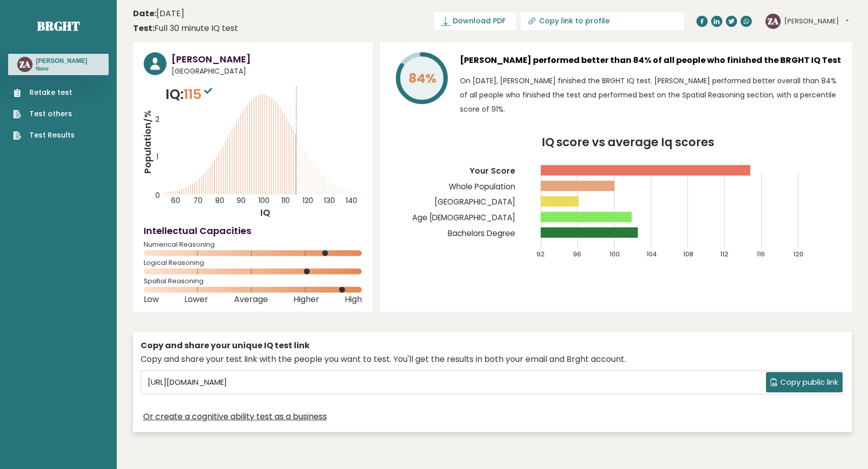 The height and width of the screenshot is (469, 868). Describe the element at coordinates (354, 300) in the screenshot. I see `span: High` at that location.